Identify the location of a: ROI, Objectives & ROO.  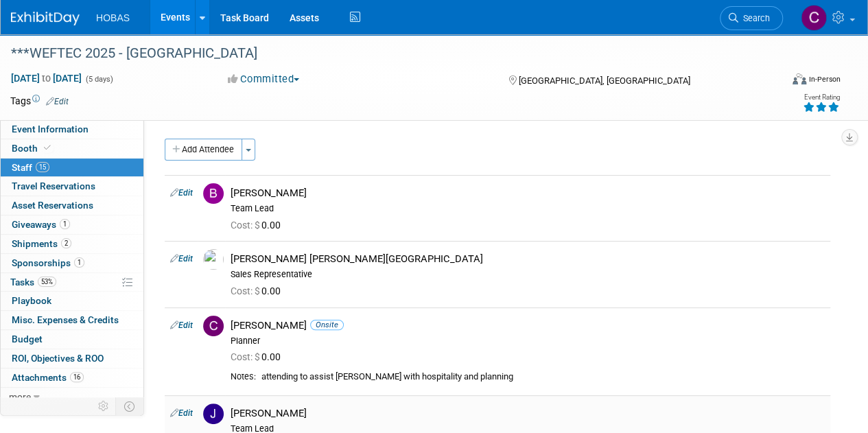
(72, 358).